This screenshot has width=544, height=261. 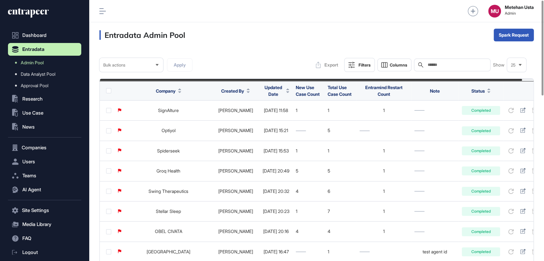 What do you see at coordinates (45, 253) in the screenshot?
I see `a: Logout` at bounding box center [45, 253].